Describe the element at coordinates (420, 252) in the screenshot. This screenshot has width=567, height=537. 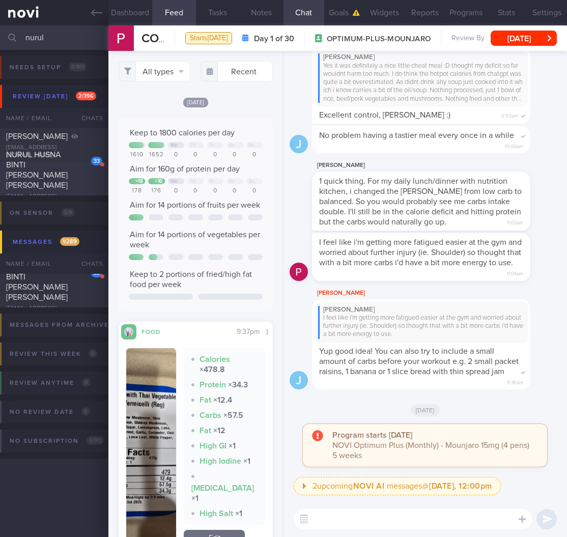
I see `span: I feel like i'm getting more fatigued easier at the gym and worried about further injury (ie. Sho...` at that location.